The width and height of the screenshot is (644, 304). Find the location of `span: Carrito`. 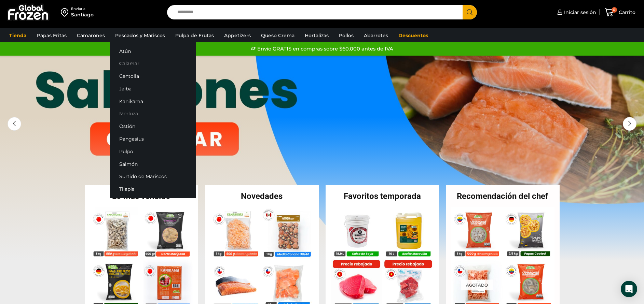

span: Carrito is located at coordinates (626, 12).